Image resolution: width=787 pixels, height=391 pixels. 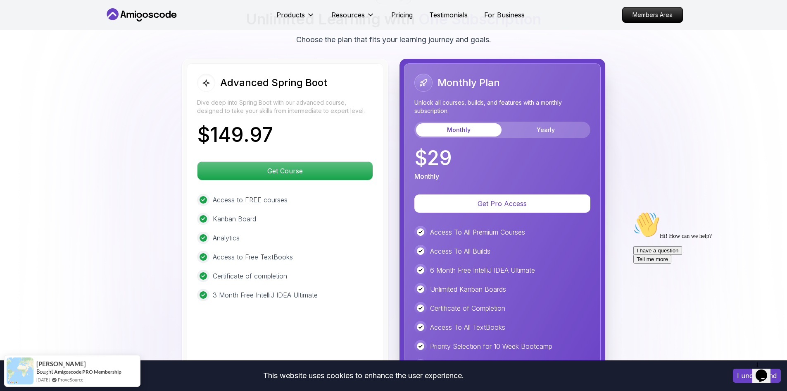 I want to click on a: Get Pro Access, so click(x=503, y=203).